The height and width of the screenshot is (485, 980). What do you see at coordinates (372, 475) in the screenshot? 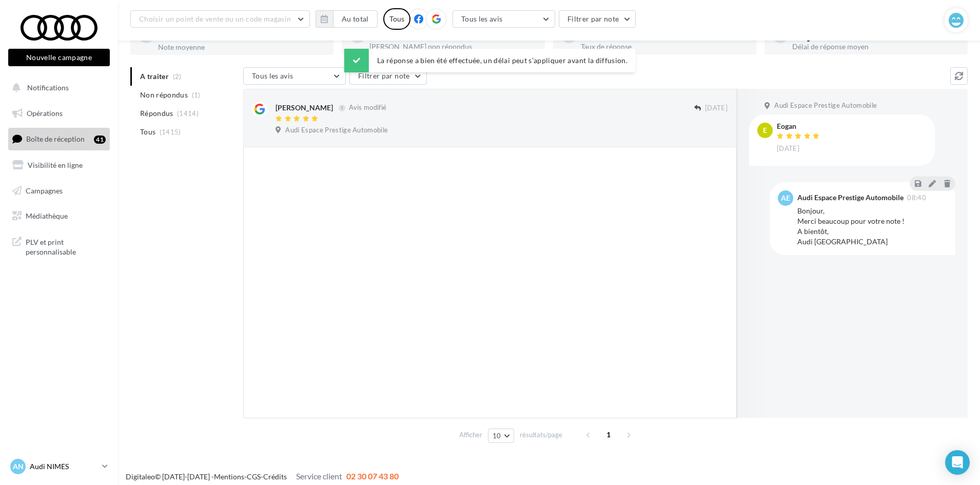
I see `span: 02 30 07 43 80` at bounding box center [372, 475].